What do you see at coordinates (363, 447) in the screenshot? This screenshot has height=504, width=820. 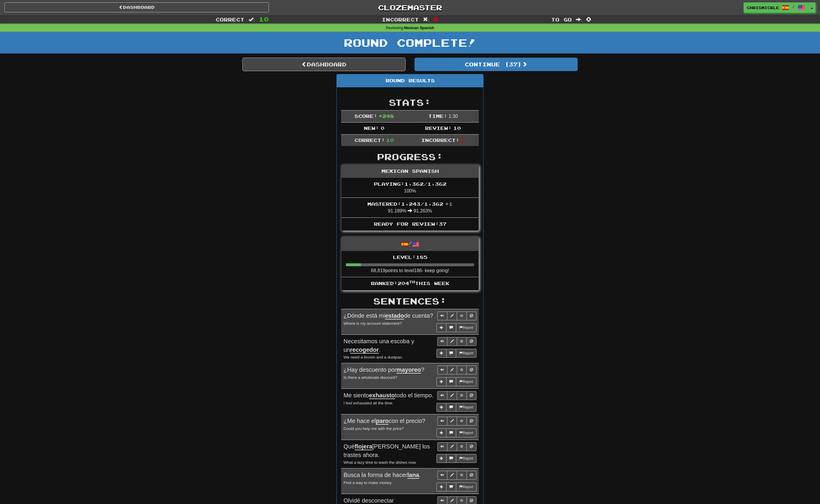 I see `u: flojera` at bounding box center [363, 447].